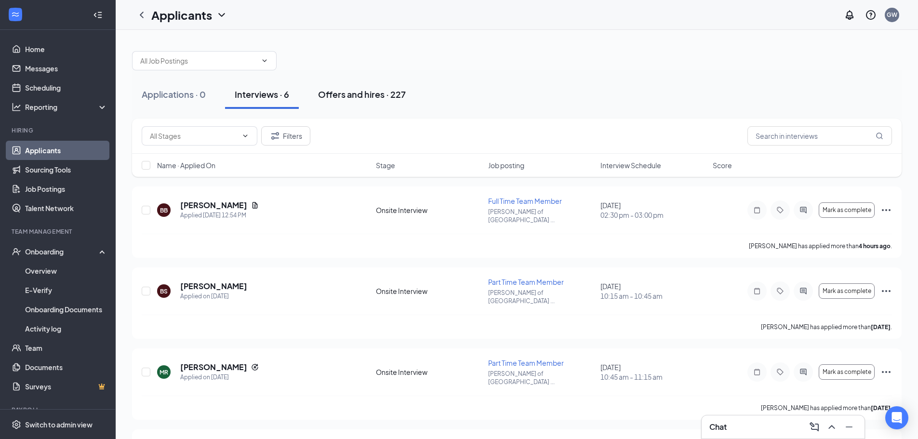  What do you see at coordinates (58, 410) in the screenshot?
I see `div: Payroll` at bounding box center [58, 410].